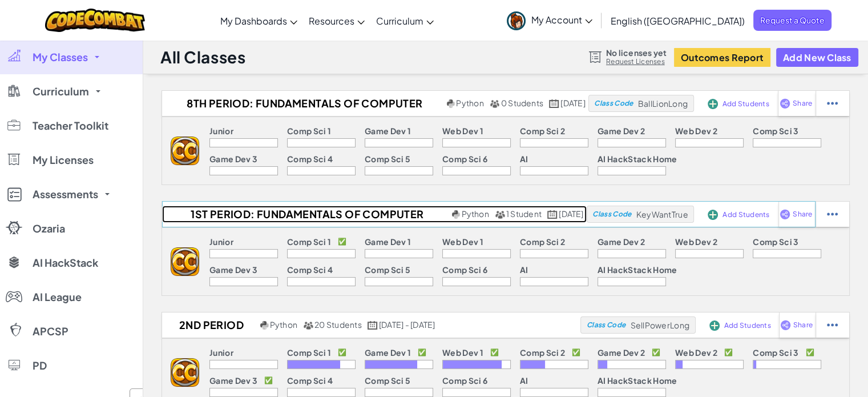 The height and width of the screenshot is (397, 868). I want to click on span: Ozaria, so click(49, 228).